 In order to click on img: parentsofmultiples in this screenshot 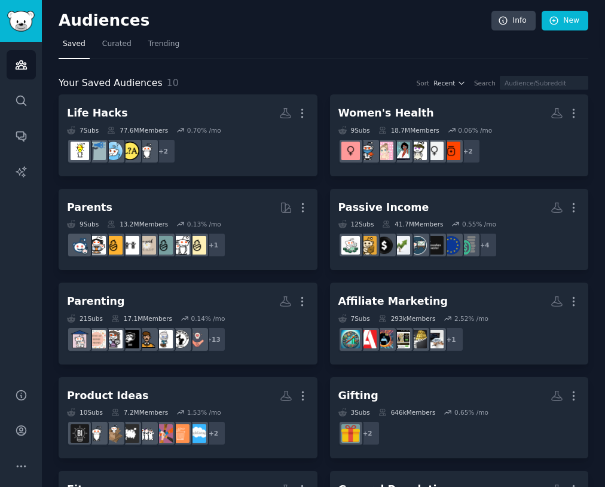, I will do `click(96, 245)`.